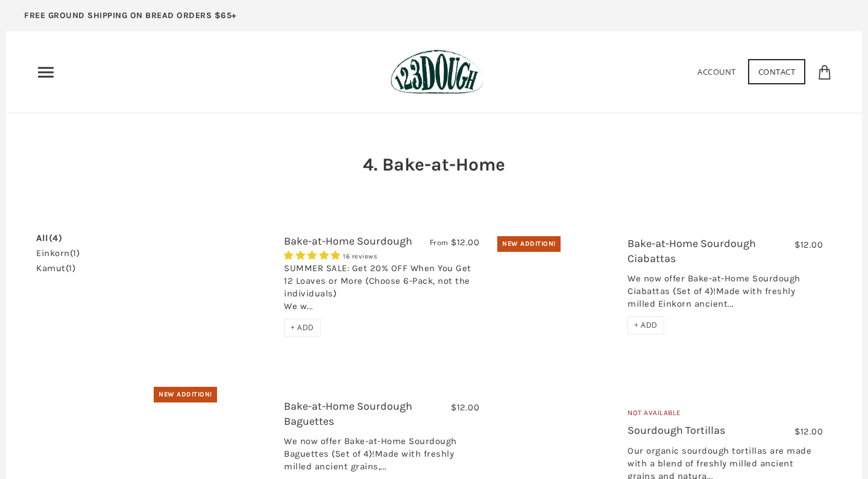 The width and height of the screenshot is (868, 479). Describe the element at coordinates (725, 415) in the screenshot. I see `div: Not Available` at that location.